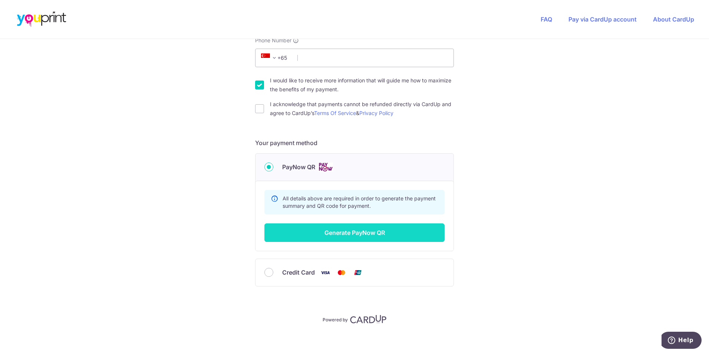 Image resolution: width=709 pixels, height=354 pixels. I want to click on div: Credit Card Visa Mastercard Union Pay, so click(355, 272).